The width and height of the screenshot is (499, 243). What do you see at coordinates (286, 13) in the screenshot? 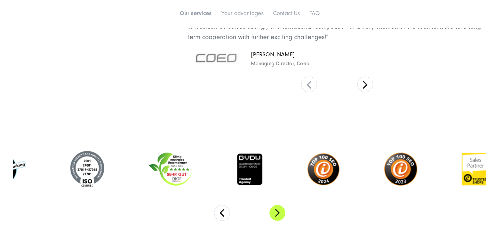
I see `a: Contact Us` at bounding box center [286, 13].